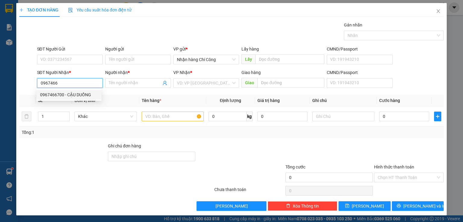 The width and height of the screenshot is (463, 222). Describe the element at coordinates (398, 206) in the screenshot. I see `span: printer` at that location.